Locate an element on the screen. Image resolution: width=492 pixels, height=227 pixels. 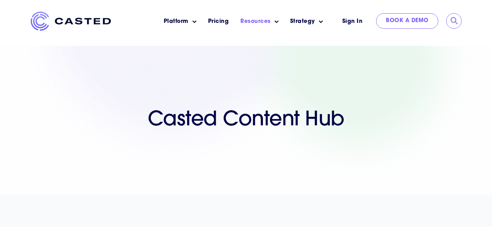
img: Casted_Logo_Horizontal_FullColor_PUR_BLUE is located at coordinates (71, 21).